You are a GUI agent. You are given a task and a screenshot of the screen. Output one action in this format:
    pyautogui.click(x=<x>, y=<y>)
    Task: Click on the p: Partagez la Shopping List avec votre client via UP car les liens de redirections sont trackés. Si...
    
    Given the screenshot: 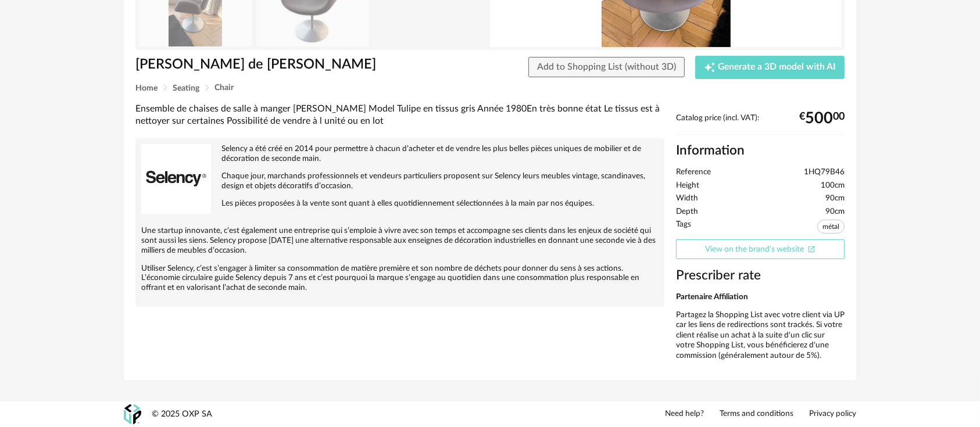 What is the action you would take?
    pyautogui.click(x=760, y=336)
    